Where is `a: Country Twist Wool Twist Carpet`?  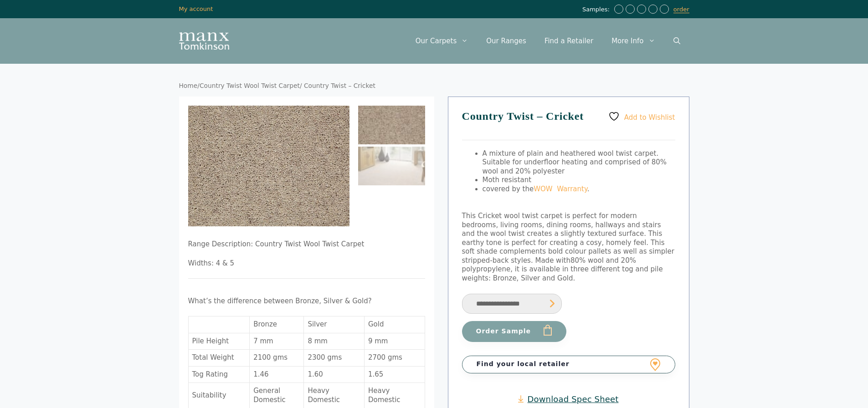 a: Country Twist Wool Twist Carpet is located at coordinates (250, 86).